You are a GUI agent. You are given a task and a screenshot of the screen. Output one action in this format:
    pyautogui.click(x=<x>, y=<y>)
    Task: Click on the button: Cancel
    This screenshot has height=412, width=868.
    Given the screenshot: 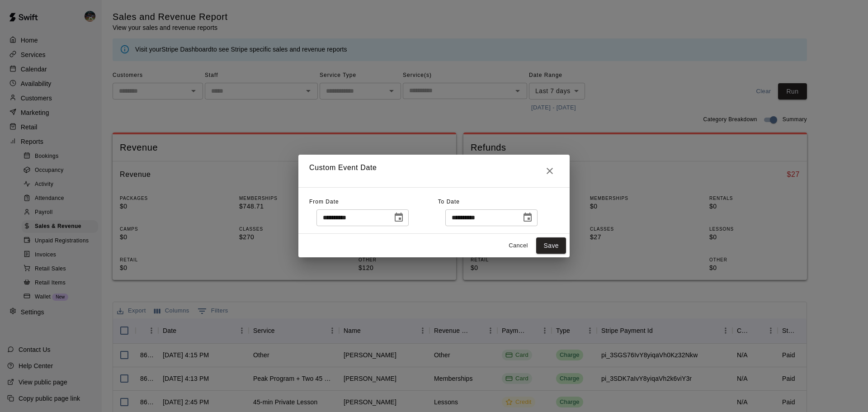 What is the action you would take?
    pyautogui.click(x=518, y=246)
    